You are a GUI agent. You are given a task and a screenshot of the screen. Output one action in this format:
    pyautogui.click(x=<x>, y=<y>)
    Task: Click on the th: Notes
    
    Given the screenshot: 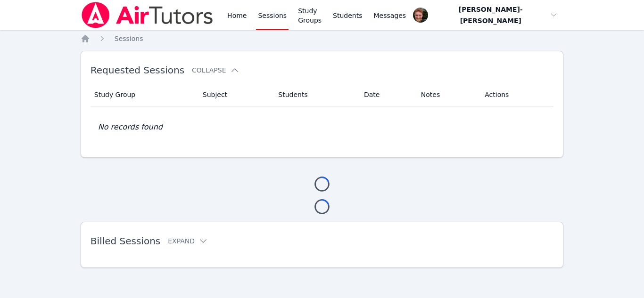 What is the action you would take?
    pyautogui.click(x=447, y=95)
    